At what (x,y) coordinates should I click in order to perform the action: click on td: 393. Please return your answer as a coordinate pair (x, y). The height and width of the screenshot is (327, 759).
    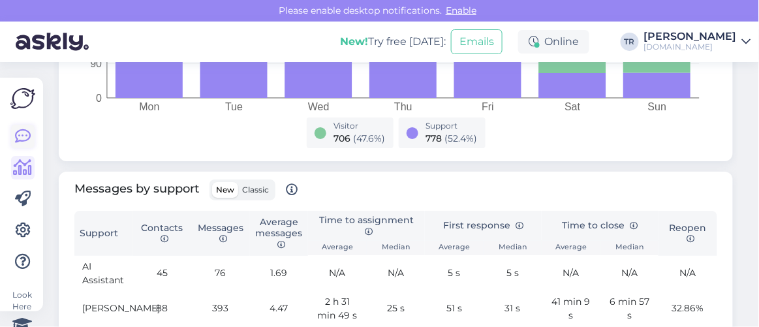
    Looking at the image, I should click on (220, 309).